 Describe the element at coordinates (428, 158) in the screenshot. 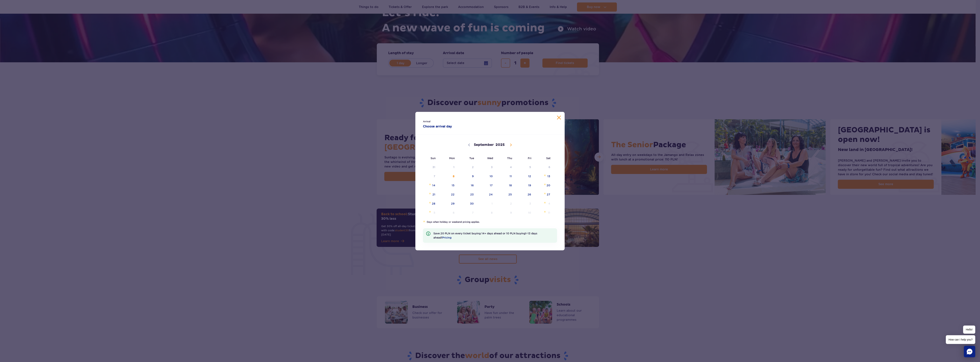

I see `span: Sun` at that location.